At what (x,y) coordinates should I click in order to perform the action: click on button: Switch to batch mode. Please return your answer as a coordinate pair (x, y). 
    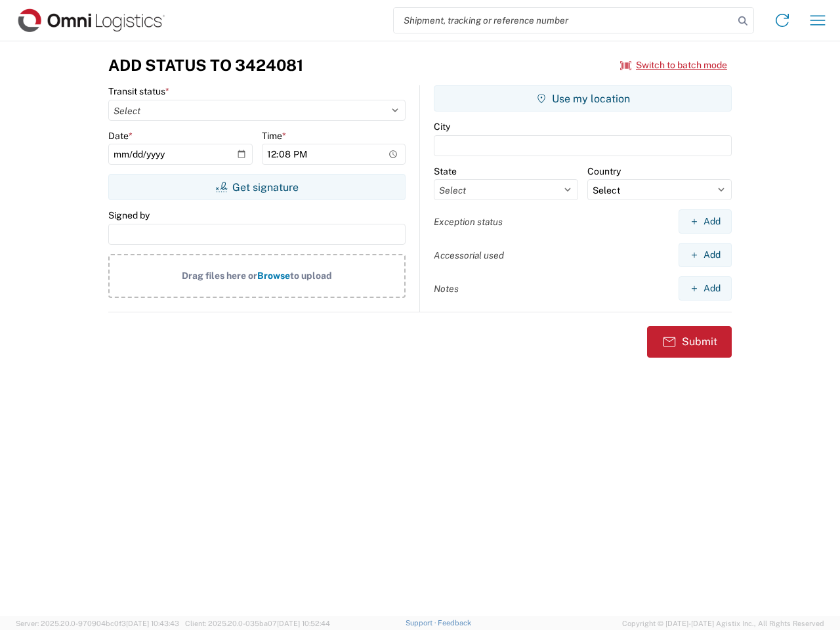
    Looking at the image, I should click on (673, 65).